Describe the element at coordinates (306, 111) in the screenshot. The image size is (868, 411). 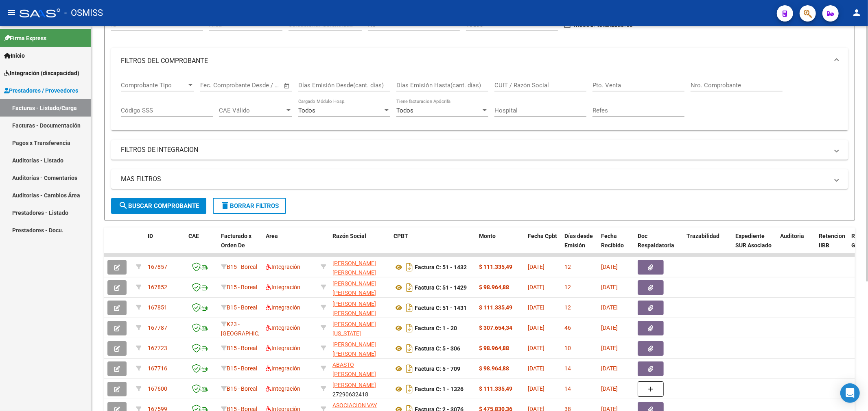
I see `span: Todos` at that location.